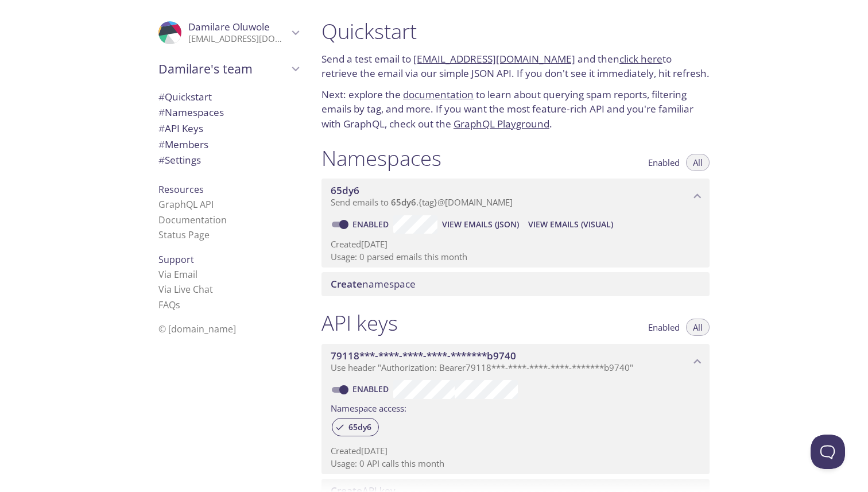 The image size is (868, 492). Describe the element at coordinates (181, 128) in the screenshot. I see `span: API Keys` at that location.